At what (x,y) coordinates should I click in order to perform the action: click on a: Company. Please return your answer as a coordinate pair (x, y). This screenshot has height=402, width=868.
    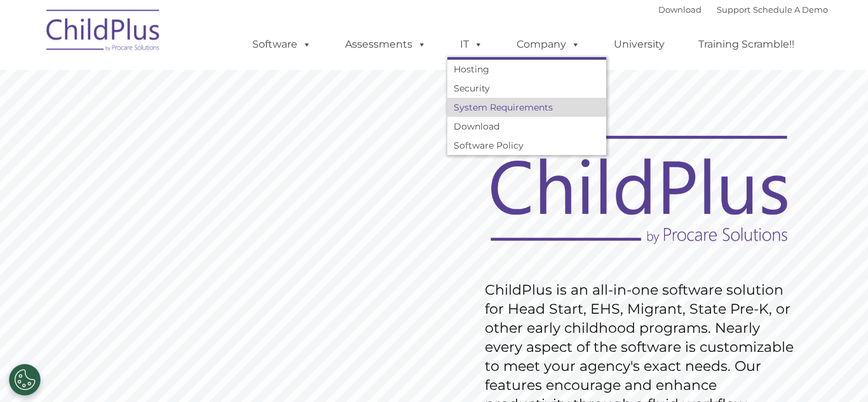
    Looking at the image, I should click on (548, 44).